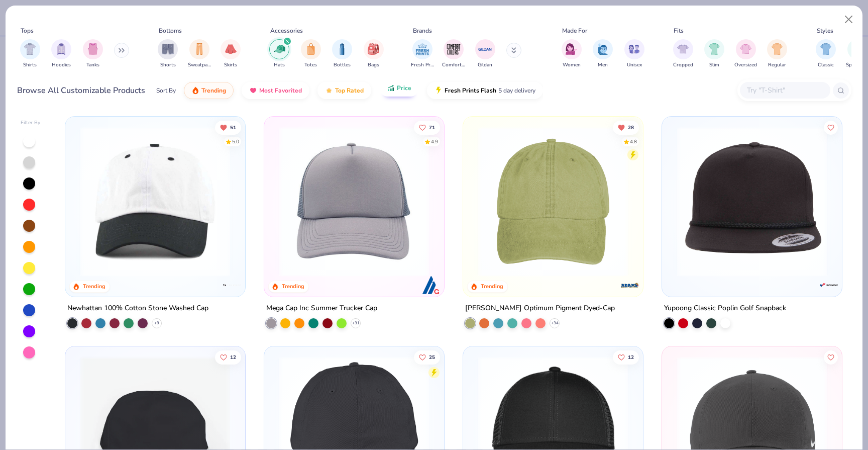  What do you see at coordinates (275, 90) in the screenshot?
I see `button: Most Favorited` at bounding box center [275, 90].